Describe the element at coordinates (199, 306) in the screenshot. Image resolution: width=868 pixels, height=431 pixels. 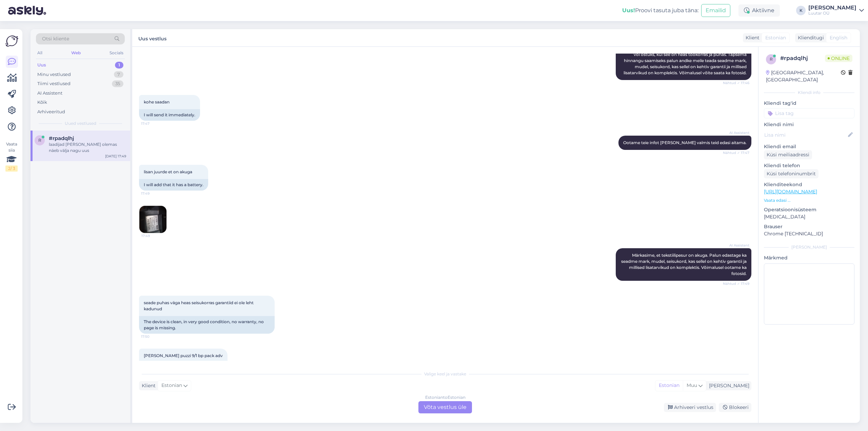
I see `span: seade puhas väga heas seisukorras garantiid ei ole leht kadunud` at that location.